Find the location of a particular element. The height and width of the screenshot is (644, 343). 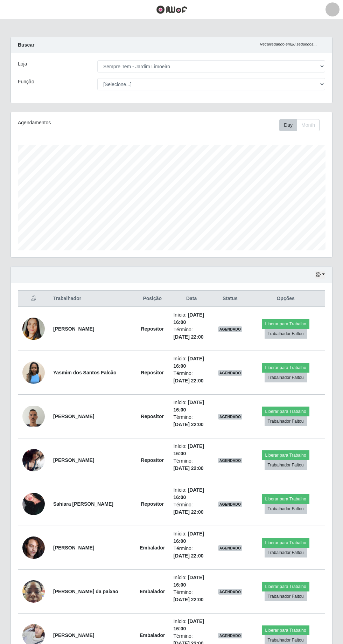

th: Opções is located at coordinates (286, 299).